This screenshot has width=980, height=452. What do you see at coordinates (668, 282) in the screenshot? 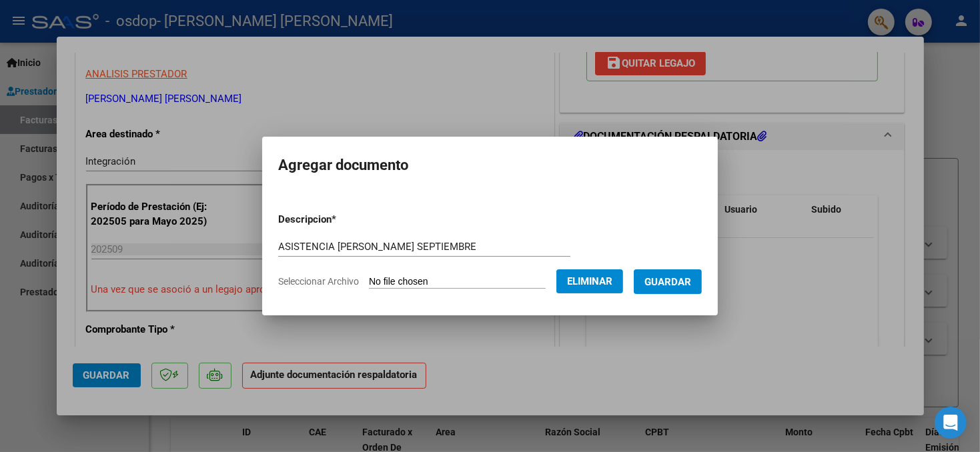
I see `span: Guardar` at bounding box center [668, 282].